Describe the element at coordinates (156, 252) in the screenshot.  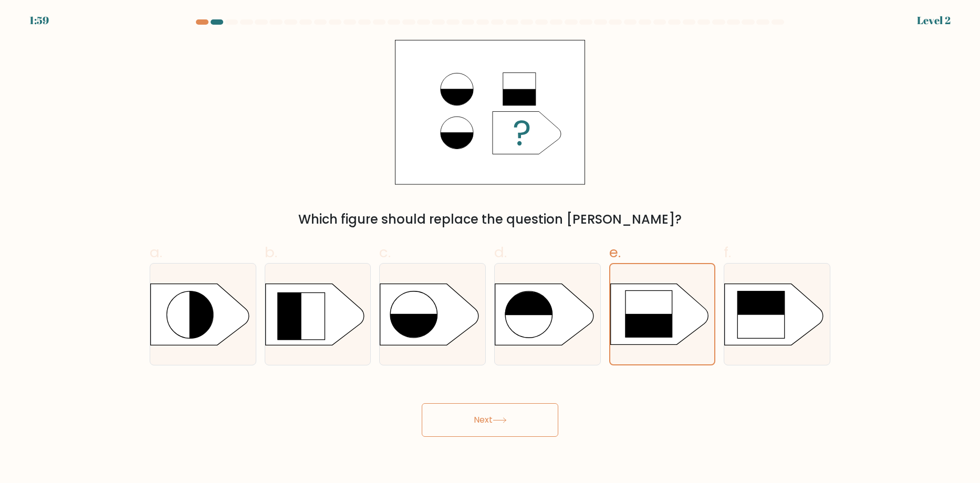
I see `span: a.` at that location.